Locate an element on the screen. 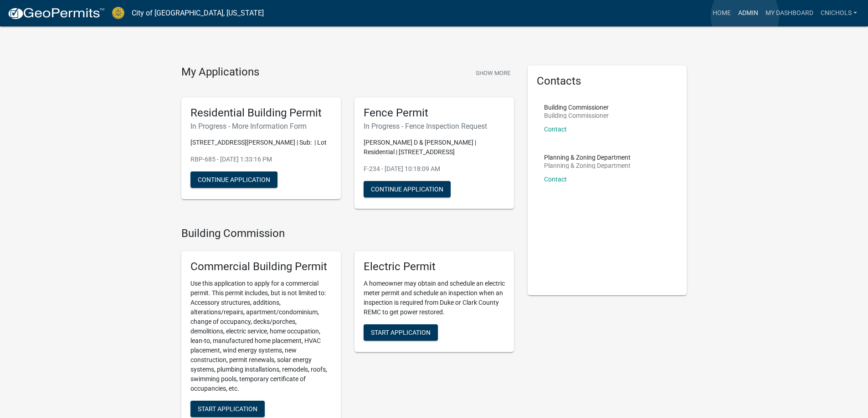 This screenshot has width=868, height=418. h5: Commercial Building Permit is located at coordinates (261, 267).